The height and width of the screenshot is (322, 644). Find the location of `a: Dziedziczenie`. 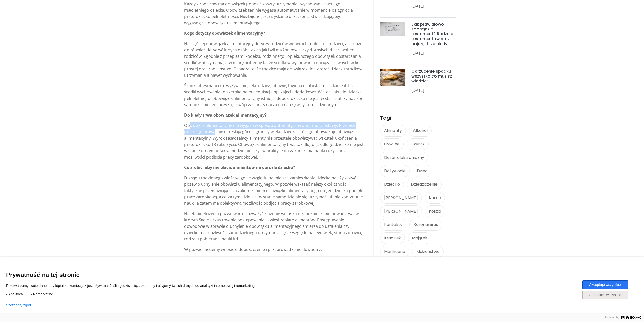

a: Dziedziczenie is located at coordinates (424, 184).